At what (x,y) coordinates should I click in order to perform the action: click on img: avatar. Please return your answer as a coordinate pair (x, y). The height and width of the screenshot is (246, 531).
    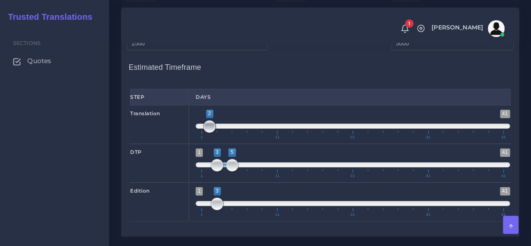
    Looking at the image, I should click on (496, 29).